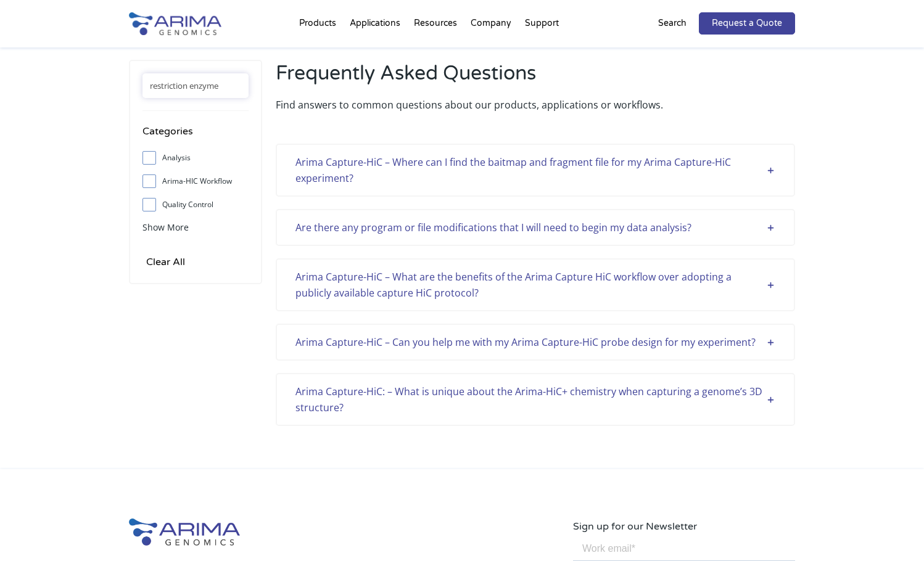 This screenshot has height=561, width=924. I want to click on label: Analysis, so click(196, 158).